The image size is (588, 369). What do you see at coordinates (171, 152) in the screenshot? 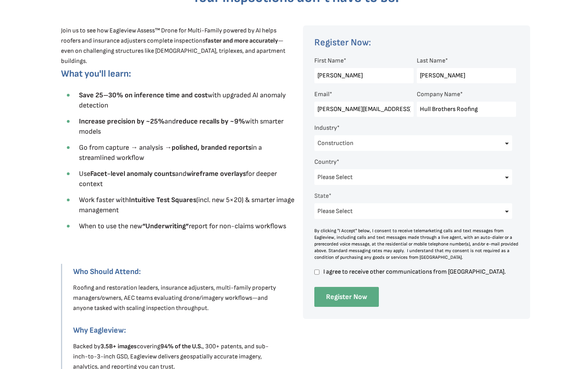
I see `span: Go from capture → analysis → in a streamlined workflow` at bounding box center [171, 152].